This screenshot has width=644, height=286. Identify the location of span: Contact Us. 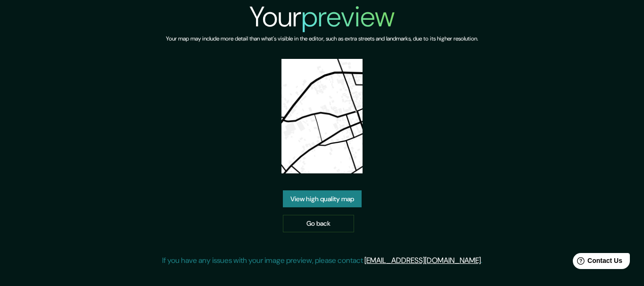
(45, 11).